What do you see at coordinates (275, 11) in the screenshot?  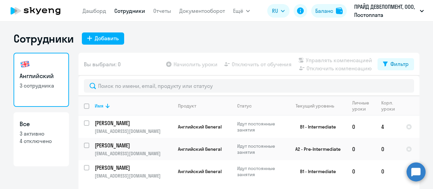 I see `span: RU` at bounding box center [275, 11].